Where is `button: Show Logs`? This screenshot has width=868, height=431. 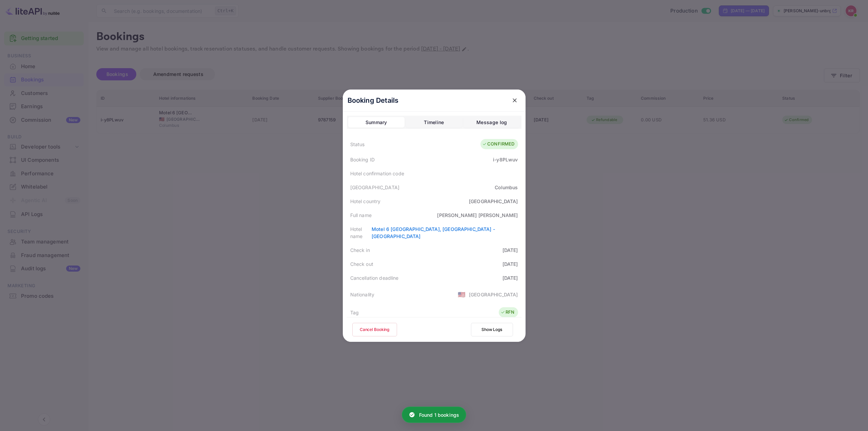
button: Show Logs is located at coordinates (492, 329).